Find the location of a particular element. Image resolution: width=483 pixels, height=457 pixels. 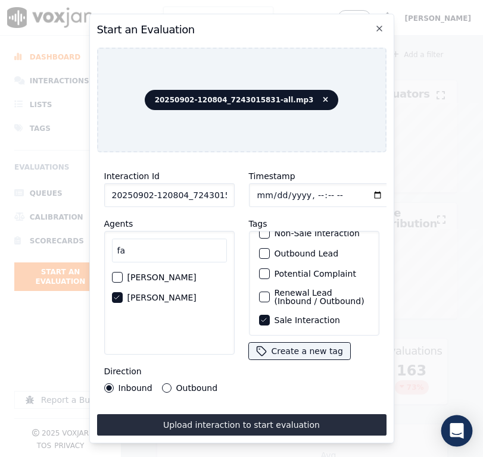

span: 20250902-120804_7243015831-all.mp3 is located at coordinates (242, 100).